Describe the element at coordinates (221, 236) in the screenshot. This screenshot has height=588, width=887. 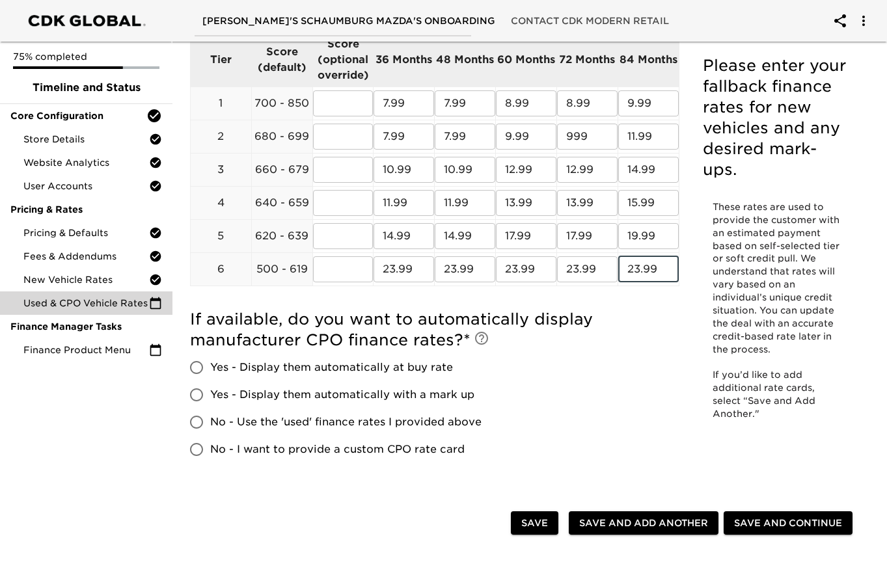
I see `p: 5` at that location.